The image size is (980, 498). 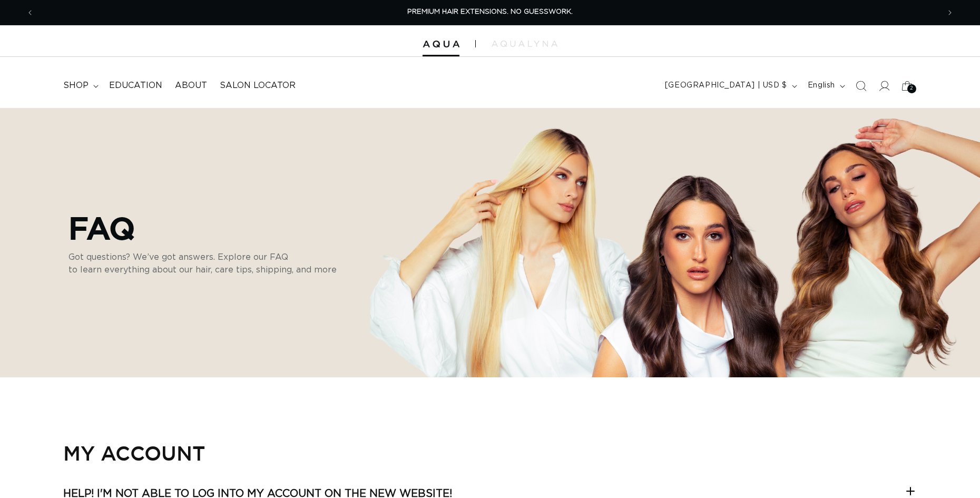 I want to click on span: Education, so click(x=135, y=85).